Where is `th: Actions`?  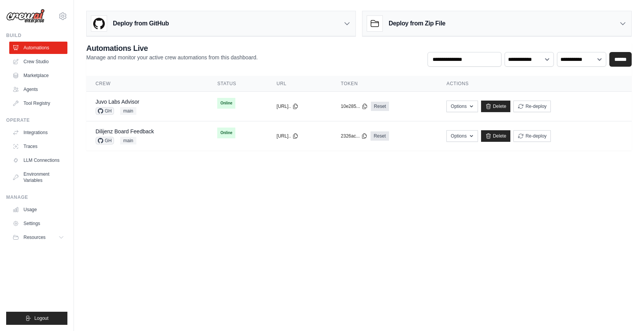
th: Actions is located at coordinates (534, 84).